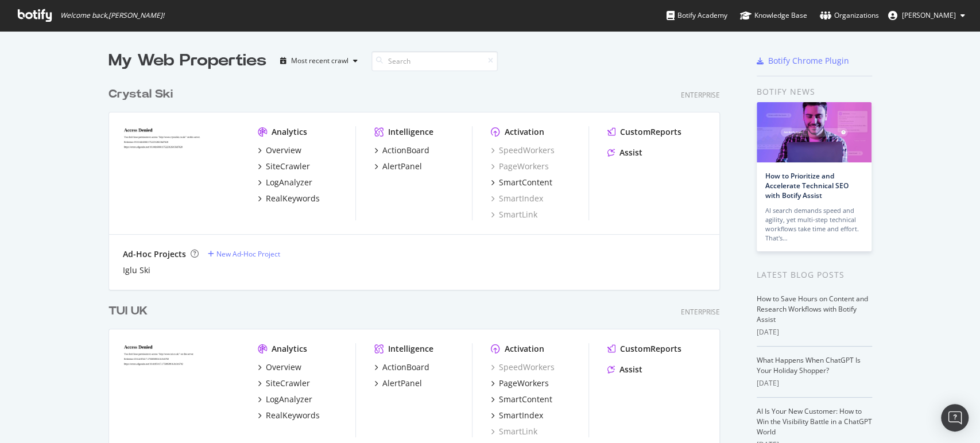 The image size is (980, 443). Describe the element at coordinates (955, 418) in the screenshot. I see `div: Open Intercom Messenger` at that location.